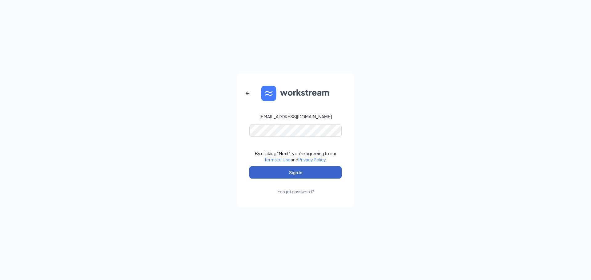 The width and height of the screenshot is (591, 280). Describe the element at coordinates (247, 94) in the screenshot. I see `svg: ArrowLeftNew` at that location.